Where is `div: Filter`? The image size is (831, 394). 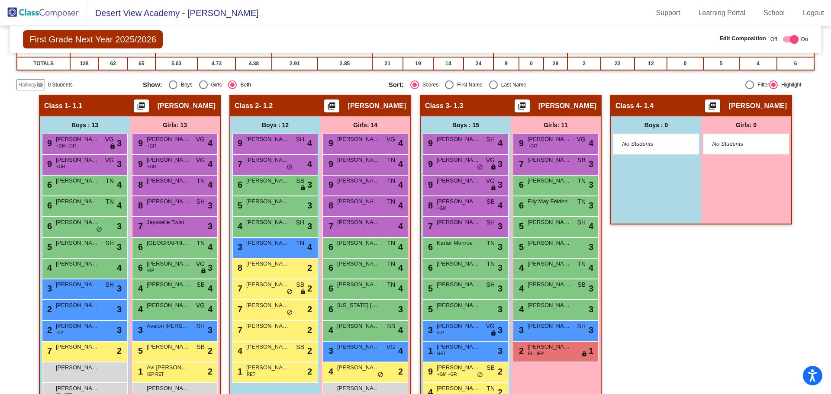
div: Filter is located at coordinates (761, 85).